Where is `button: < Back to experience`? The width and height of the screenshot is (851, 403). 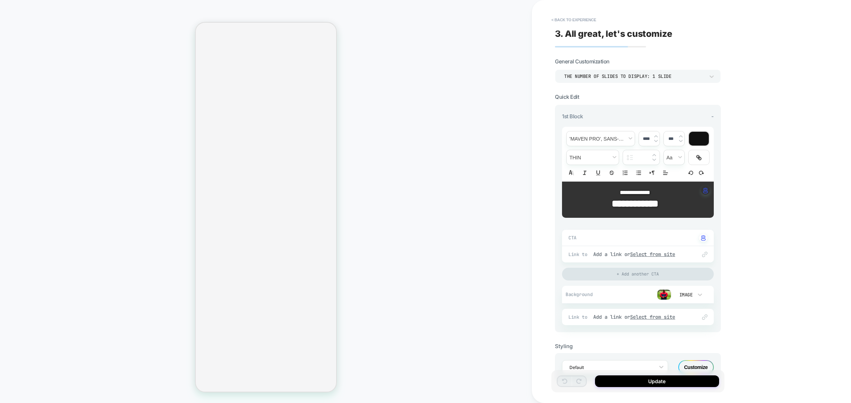
button: < Back to experience is located at coordinates (573, 20).